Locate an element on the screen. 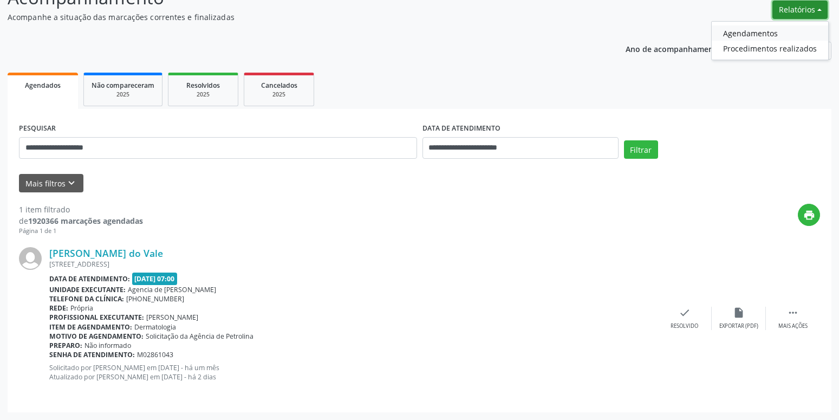 This screenshot has height=420, width=839. span: Cancelados is located at coordinates (279, 85).